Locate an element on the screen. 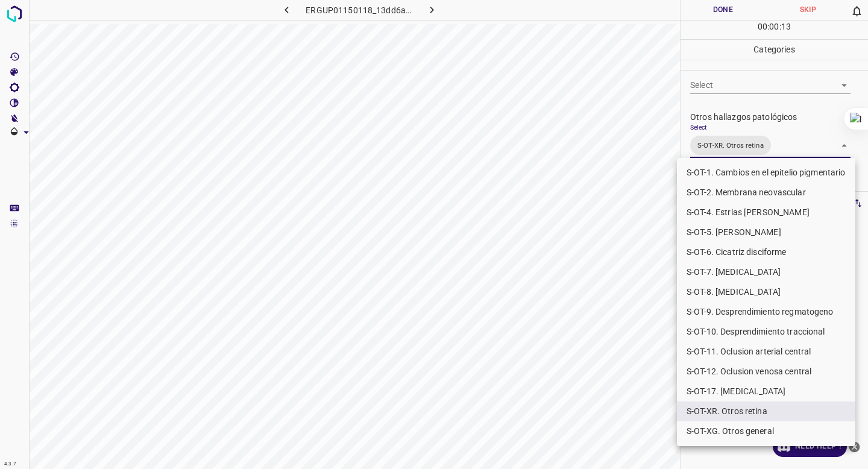 The height and width of the screenshot is (469, 868). li: S-OT-11. Oclusion arterial central is located at coordinates (766, 352).